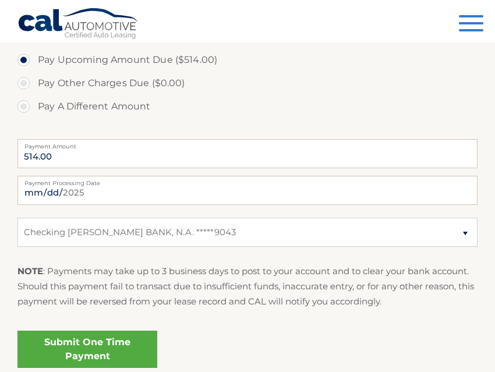 Image resolution: width=495 pixels, height=372 pixels. I want to click on a: Submit One Time Payment, so click(87, 349).